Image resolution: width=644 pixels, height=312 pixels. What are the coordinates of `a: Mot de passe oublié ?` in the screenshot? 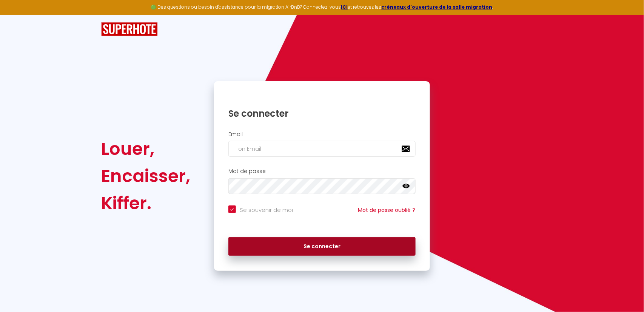 It's located at (387, 210).